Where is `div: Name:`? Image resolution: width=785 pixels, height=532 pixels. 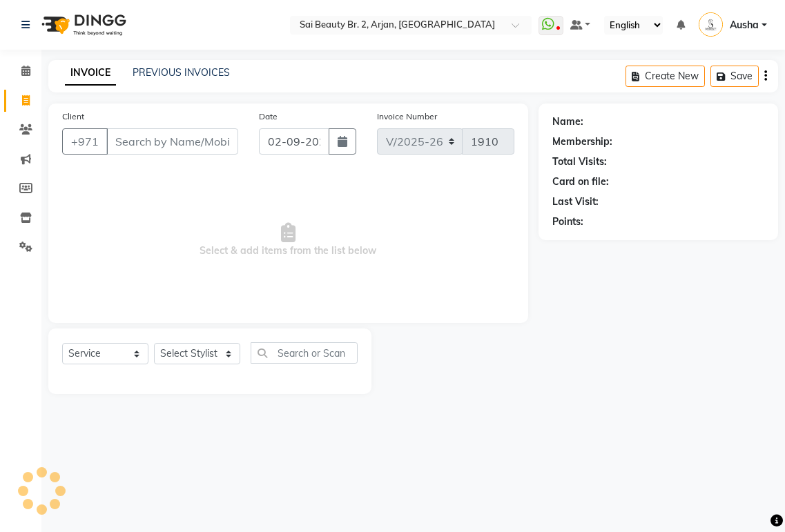
div: Name: is located at coordinates (567, 121).